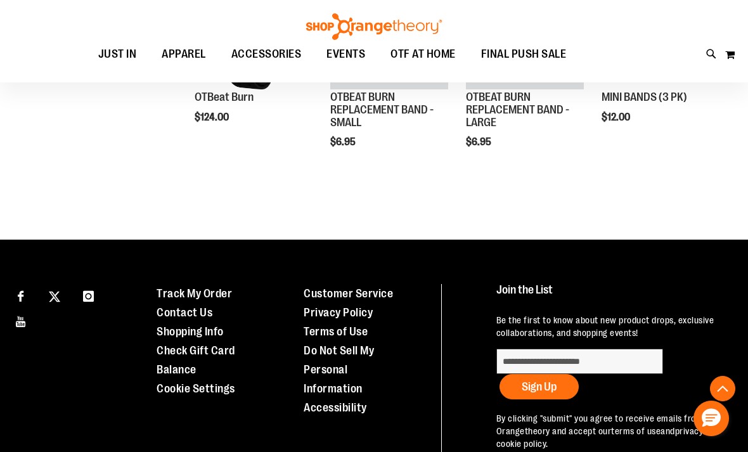  What do you see at coordinates (524, 54) in the screenshot?
I see `span: FINAL PUSH SALE` at bounding box center [524, 54].